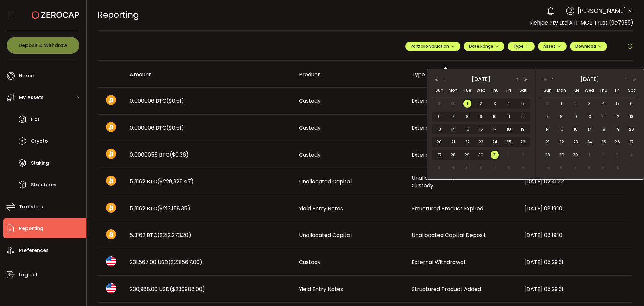 This screenshot has height=306, width=644. I want to click on span: External Withdrawal, so click(438, 262).